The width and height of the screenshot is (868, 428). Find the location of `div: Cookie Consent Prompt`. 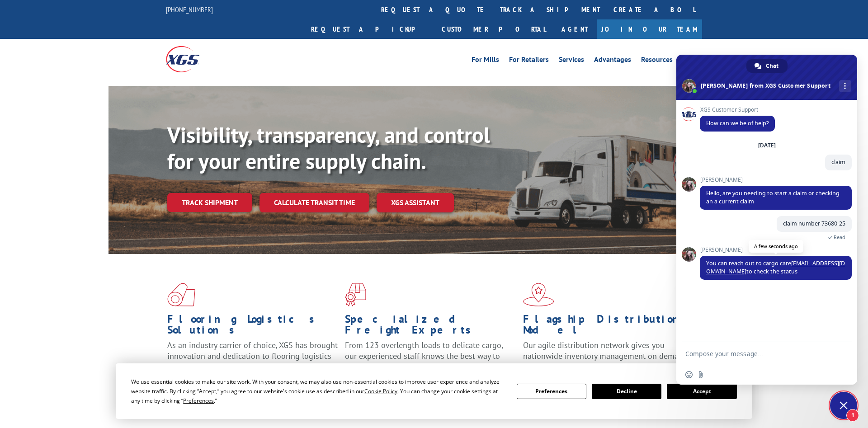

div: Cookie Consent Prompt is located at coordinates (434, 391).